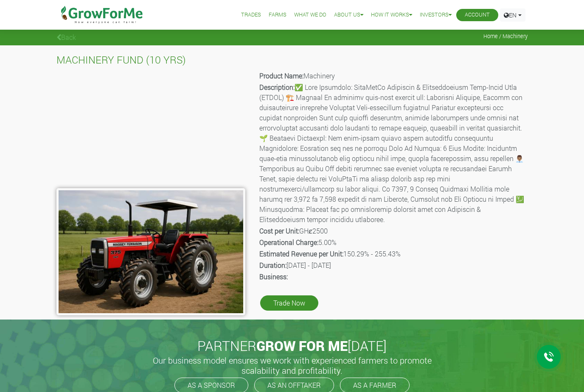  I want to click on b: Duration:, so click(273, 265).